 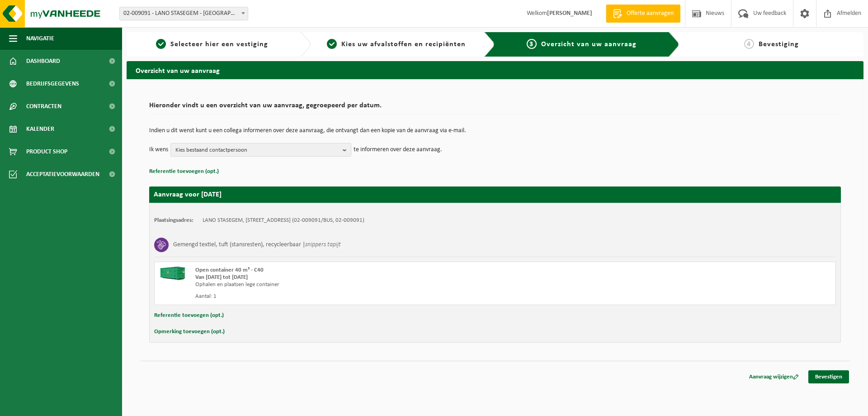 What do you see at coordinates (396, 45) in the screenshot?
I see `a: 2Kies uw afvalstoffen en recipiënten` at bounding box center [396, 45].